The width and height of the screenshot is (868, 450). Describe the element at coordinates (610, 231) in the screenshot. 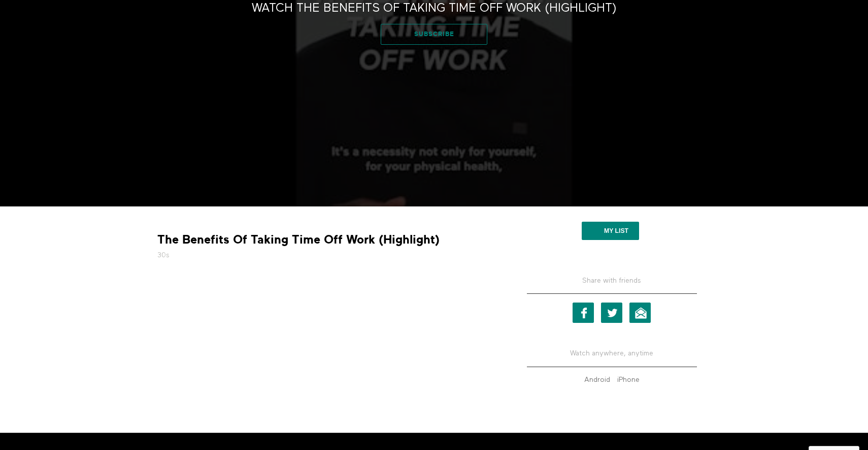

I see `button: My list` at that location.